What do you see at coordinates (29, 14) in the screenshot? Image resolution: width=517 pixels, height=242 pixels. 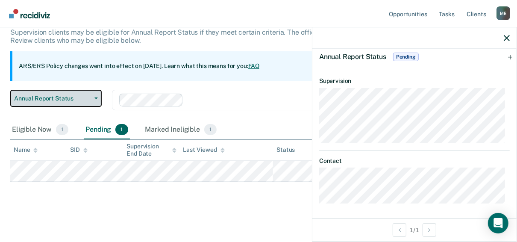 I see `img: Recidiviz` at bounding box center [29, 14].